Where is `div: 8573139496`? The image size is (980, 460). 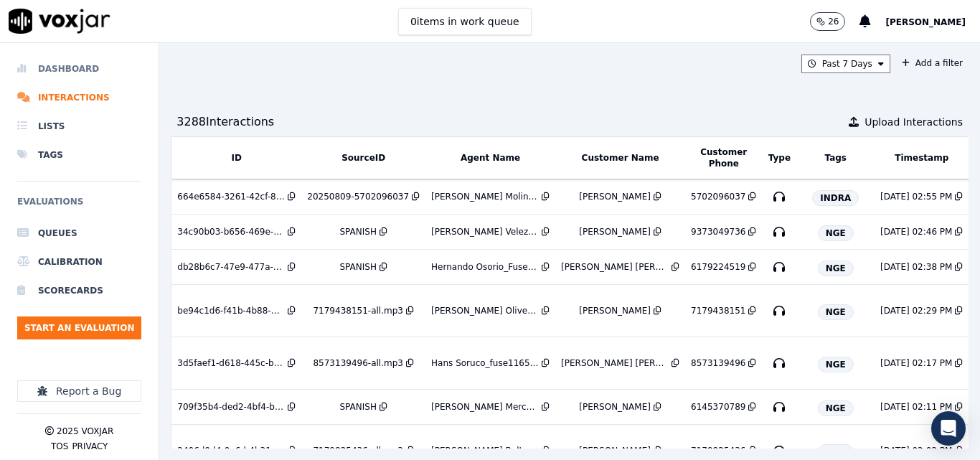 div: 8573139496 is located at coordinates (718, 363).